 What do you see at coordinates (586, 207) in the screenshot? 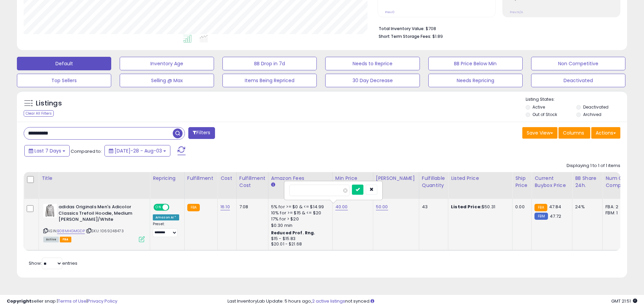
I see `div: 24%` at bounding box center [586, 207].